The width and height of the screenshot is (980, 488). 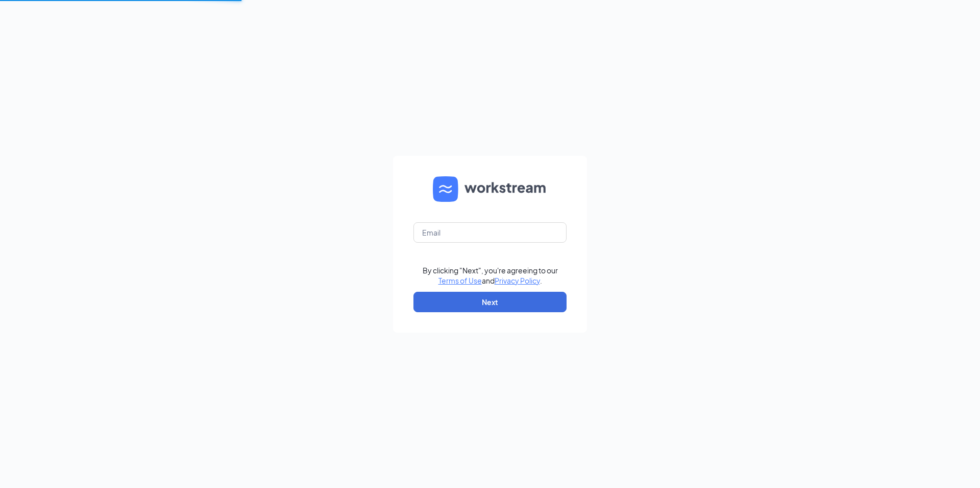 What do you see at coordinates (490, 302) in the screenshot?
I see `button: Next` at bounding box center [490, 302].